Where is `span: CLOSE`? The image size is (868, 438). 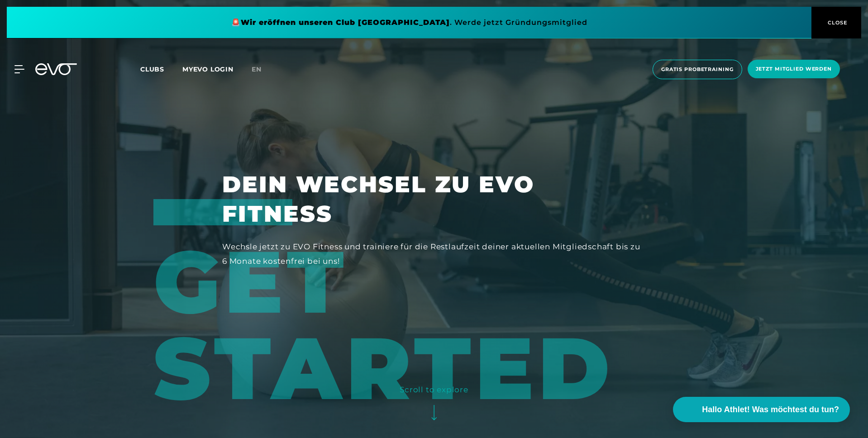 span: CLOSE is located at coordinates (837, 22).